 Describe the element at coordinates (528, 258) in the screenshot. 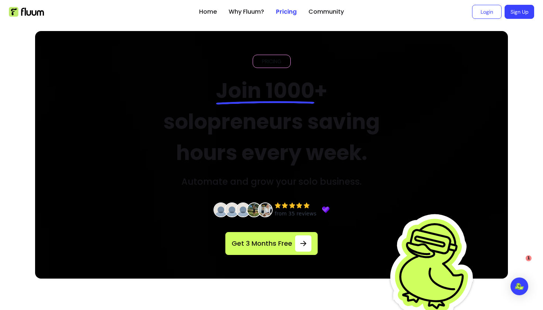

I see `span: 1` at that location.